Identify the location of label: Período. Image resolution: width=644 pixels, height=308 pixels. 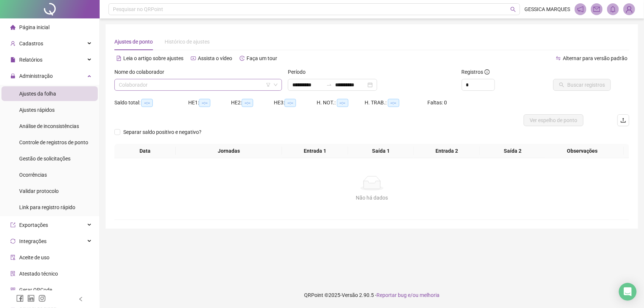
(299, 72).